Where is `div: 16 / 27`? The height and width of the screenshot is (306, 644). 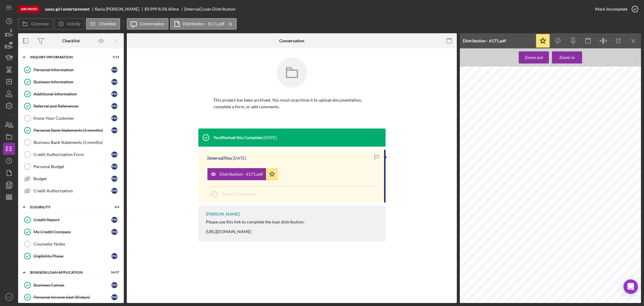
div: 16 / 27 is located at coordinates (114, 272).